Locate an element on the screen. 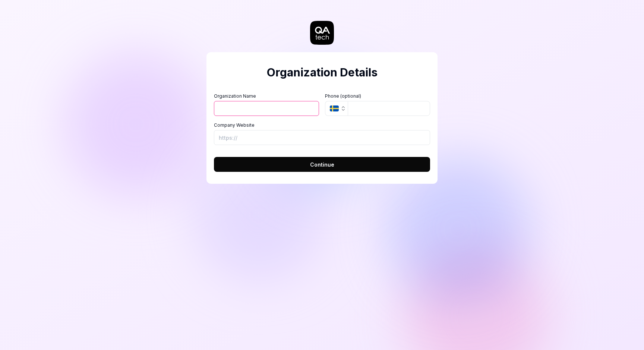 This screenshot has height=350, width=644. button: Continue is located at coordinates (322, 164).